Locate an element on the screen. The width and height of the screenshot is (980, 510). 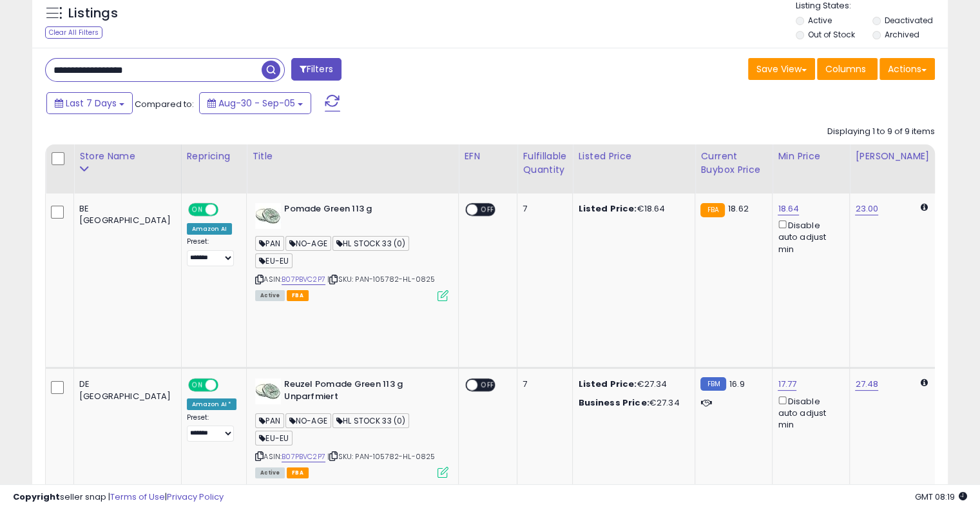
span: Last 7 Days is located at coordinates (91, 103).